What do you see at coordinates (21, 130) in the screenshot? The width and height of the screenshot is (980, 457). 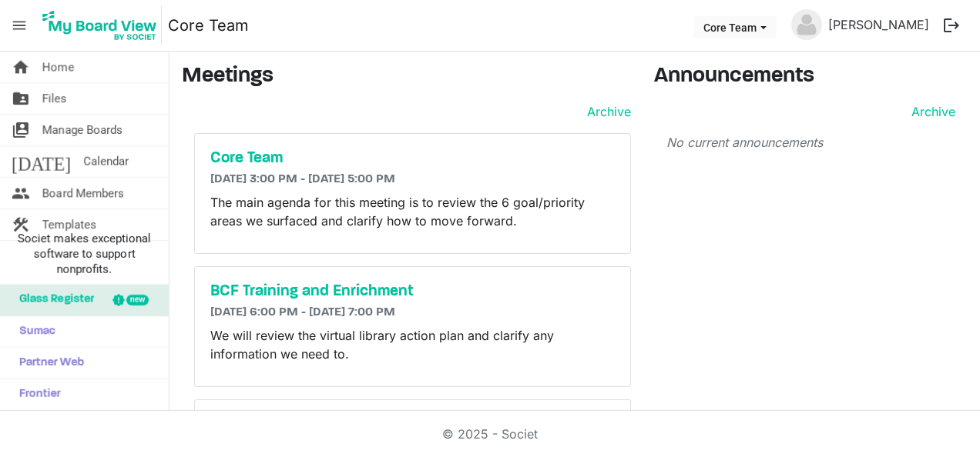 I see `span: switch_account` at bounding box center [21, 130].